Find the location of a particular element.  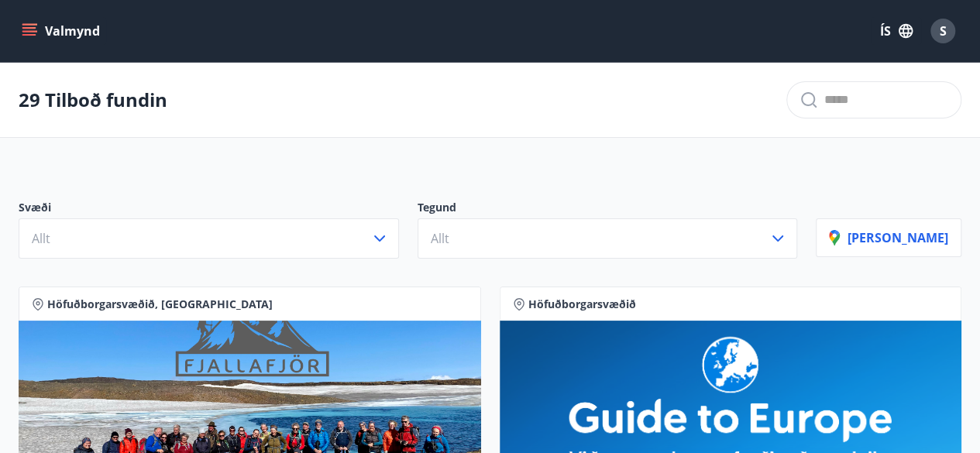

p: 29 Tilboð fundin is located at coordinates (93, 99).